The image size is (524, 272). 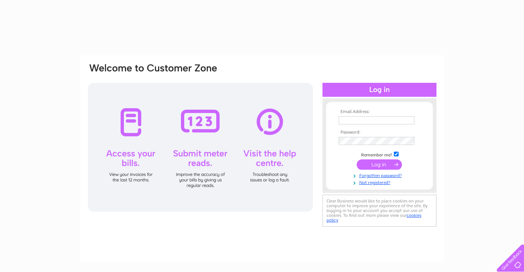 What do you see at coordinates (380, 112) in the screenshot?
I see `th: Email Address:` at bounding box center [380, 112].